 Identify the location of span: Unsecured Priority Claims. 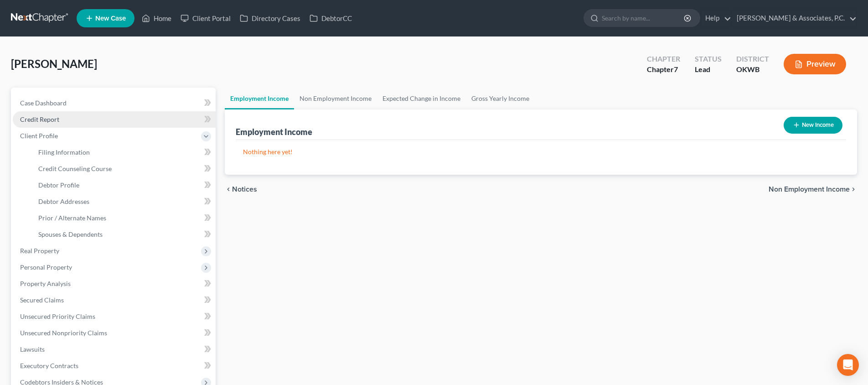
(57, 316).